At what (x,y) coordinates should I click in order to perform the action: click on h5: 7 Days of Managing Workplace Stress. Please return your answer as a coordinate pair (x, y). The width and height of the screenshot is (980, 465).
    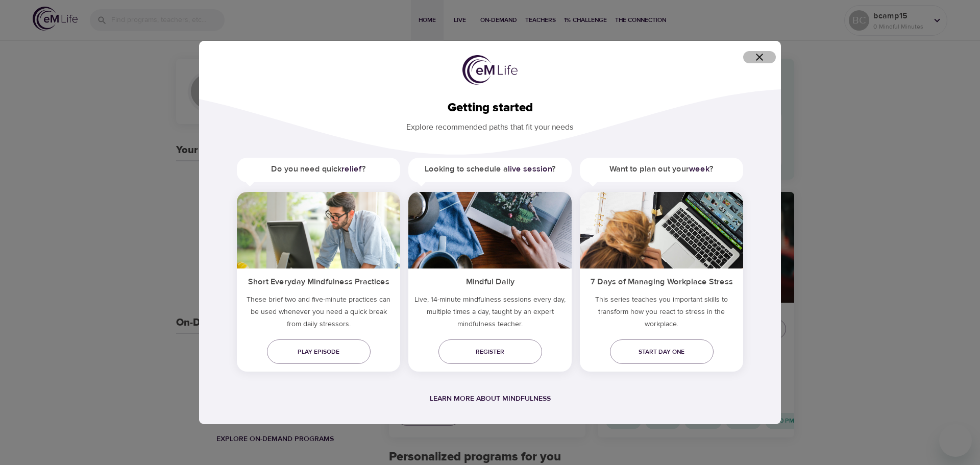
    Looking at the image, I should click on (661, 281).